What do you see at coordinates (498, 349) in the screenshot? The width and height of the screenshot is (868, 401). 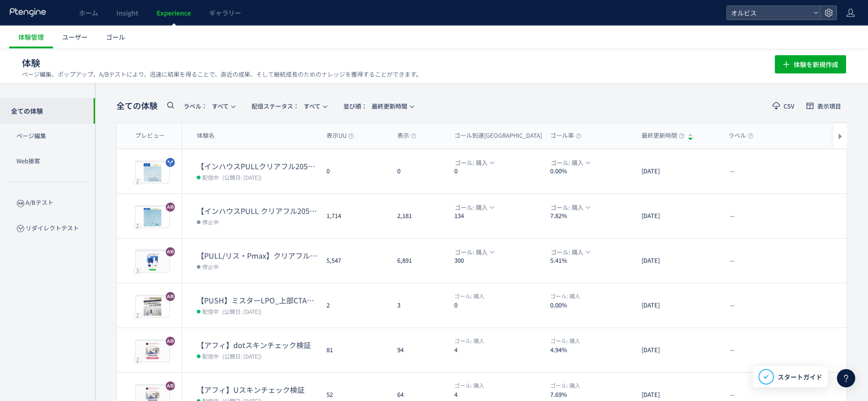 I see `dt: 4` at bounding box center [498, 349].